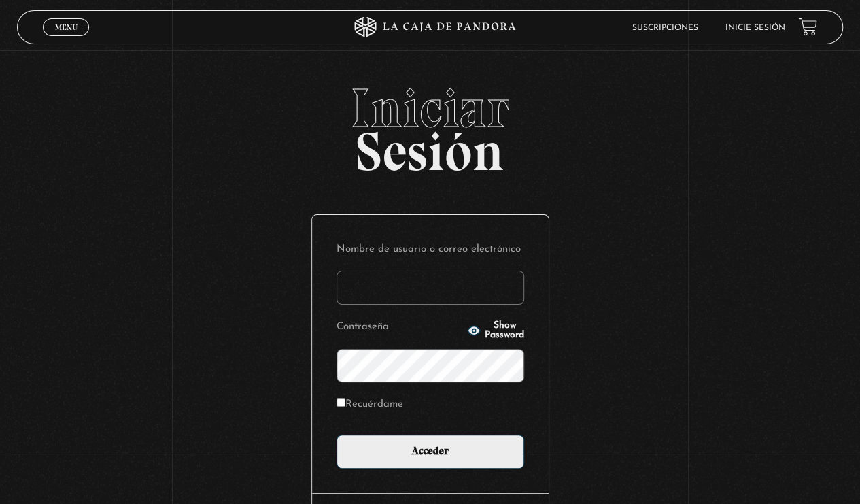 This screenshot has height=504, width=860. What do you see at coordinates (66, 27) in the screenshot?
I see `span: Menu` at bounding box center [66, 27].